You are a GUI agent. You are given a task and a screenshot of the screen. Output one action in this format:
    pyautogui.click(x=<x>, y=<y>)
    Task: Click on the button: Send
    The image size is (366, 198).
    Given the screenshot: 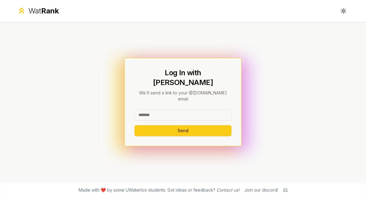 What is the action you would take?
    pyautogui.click(x=183, y=131)
    